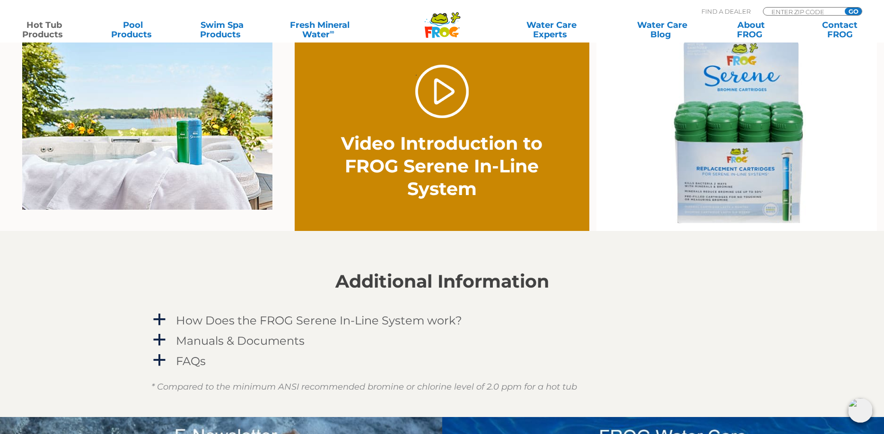 This screenshot has height=434, width=884. What do you see at coordinates (191, 361) in the screenshot?
I see `h4: FAQs` at bounding box center [191, 361].